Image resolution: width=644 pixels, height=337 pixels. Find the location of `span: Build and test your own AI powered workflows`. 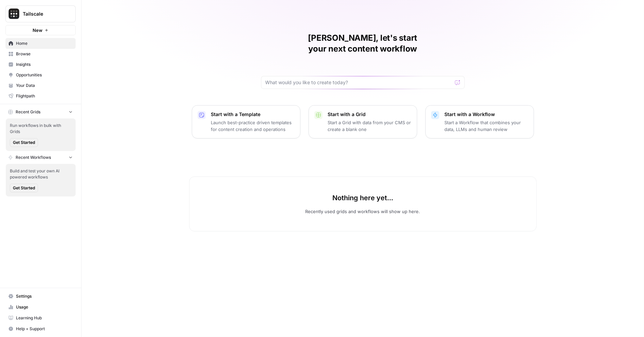

span: Build and test your own AI powered workflows is located at coordinates (41, 174).